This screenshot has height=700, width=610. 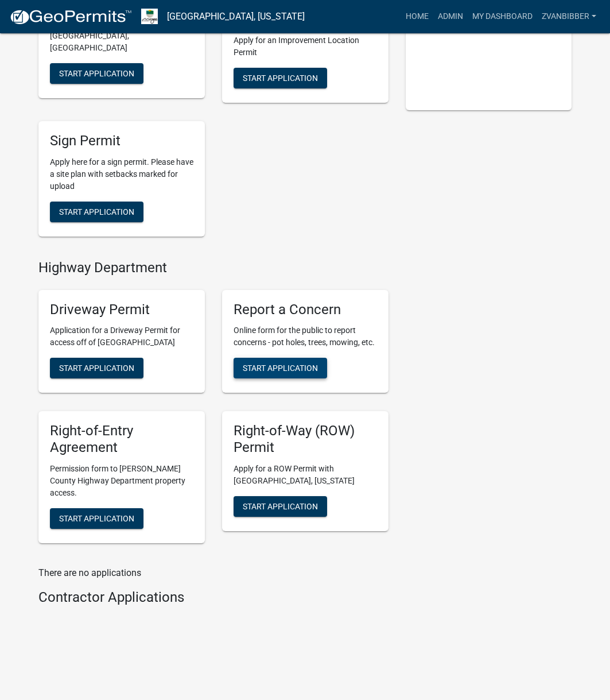 What do you see at coordinates (214, 573) in the screenshot?
I see `p: There are no applications` at bounding box center [214, 573].